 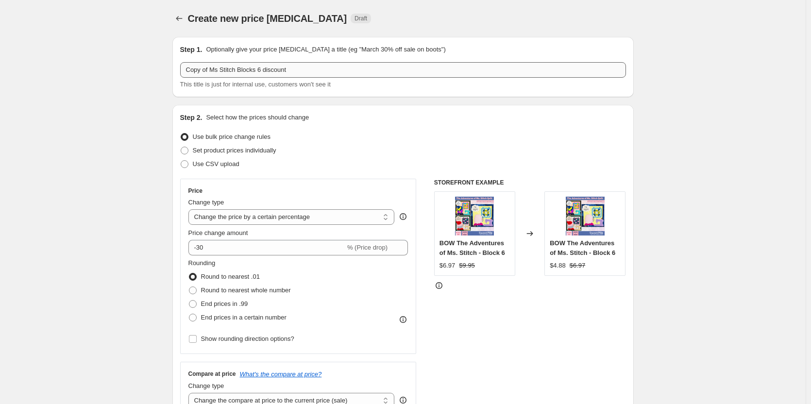 What do you see at coordinates (403, 217) in the screenshot?
I see `div: help` at bounding box center [403, 217].